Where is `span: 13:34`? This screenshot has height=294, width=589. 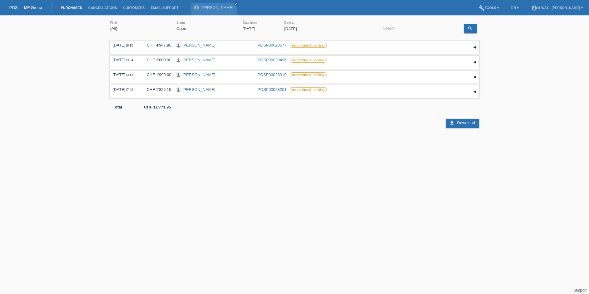
span: 13:34 is located at coordinates (129, 60).